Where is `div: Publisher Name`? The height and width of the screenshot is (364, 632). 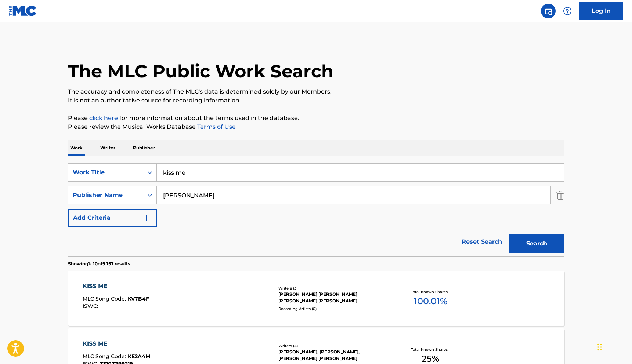
div: Publisher Name is located at coordinates (106, 195).